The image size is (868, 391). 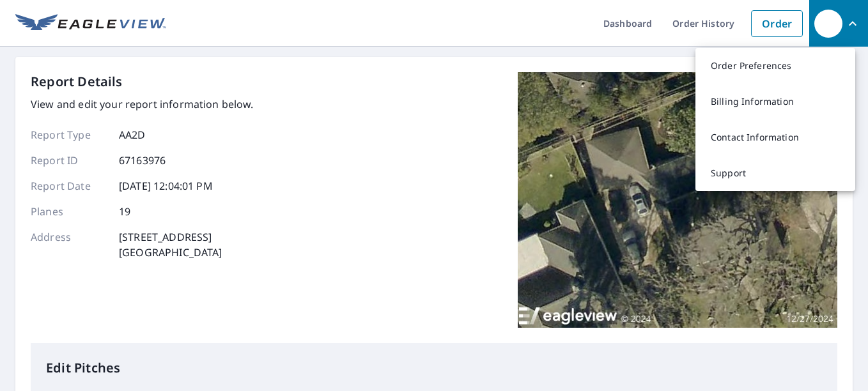 I want to click on p: Edit Pitches, so click(x=434, y=368).